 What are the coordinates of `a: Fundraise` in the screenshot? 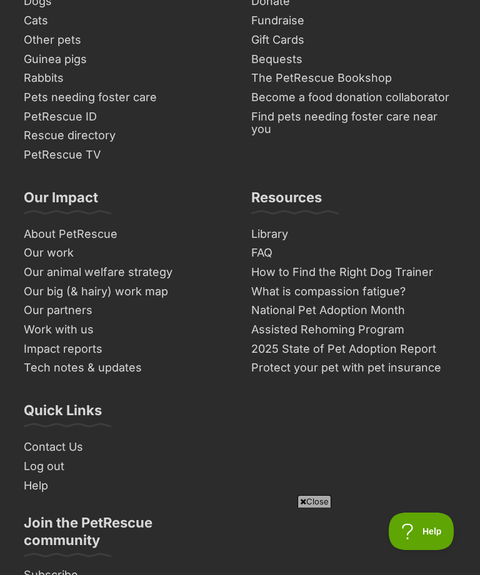 It's located at (354, 21).